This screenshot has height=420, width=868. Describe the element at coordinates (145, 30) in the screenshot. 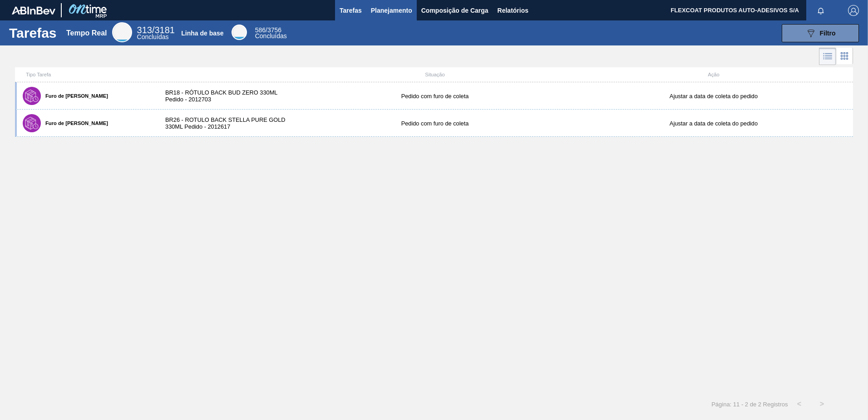

I see `span: 313` at that location.